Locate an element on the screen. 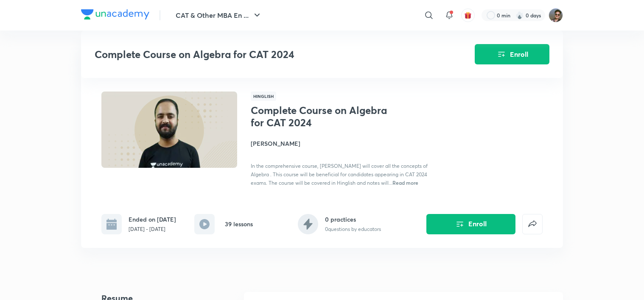 This screenshot has height=300, width=644. img: AKASHDEEP CHAUDHURI is located at coordinates (556, 15).